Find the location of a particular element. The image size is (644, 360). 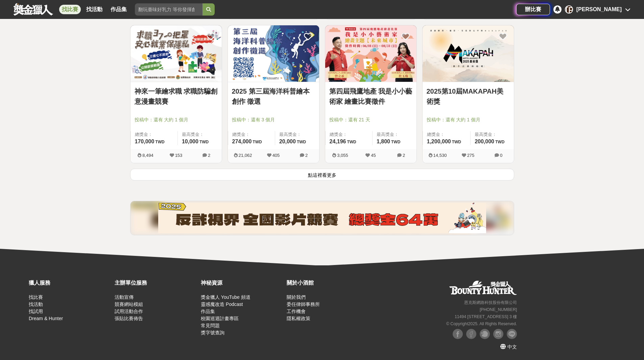

img: Instagram is located at coordinates (498, 334).